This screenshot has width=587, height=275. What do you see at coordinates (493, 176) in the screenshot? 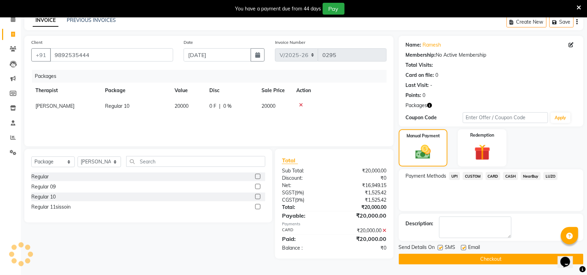
I see `span: CARD` at bounding box center [493, 176].